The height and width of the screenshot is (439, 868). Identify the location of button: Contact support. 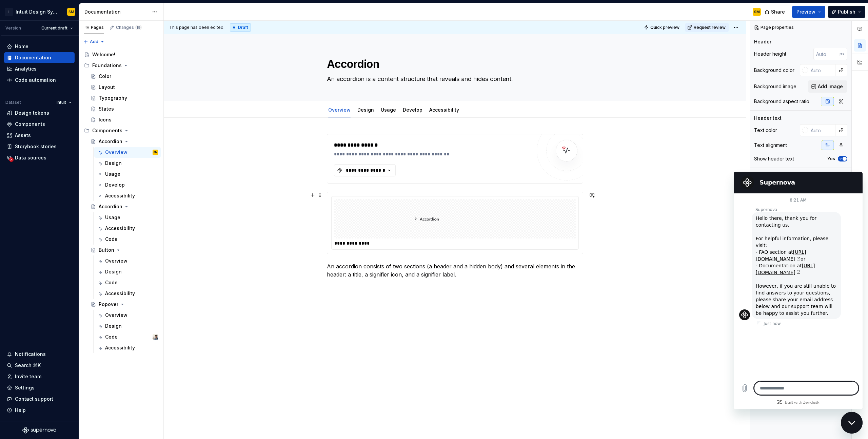
(40, 399).